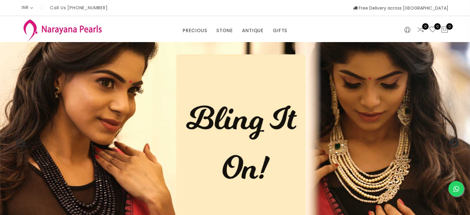  What do you see at coordinates (452, 141) in the screenshot?
I see `button: Next` at bounding box center [452, 141].